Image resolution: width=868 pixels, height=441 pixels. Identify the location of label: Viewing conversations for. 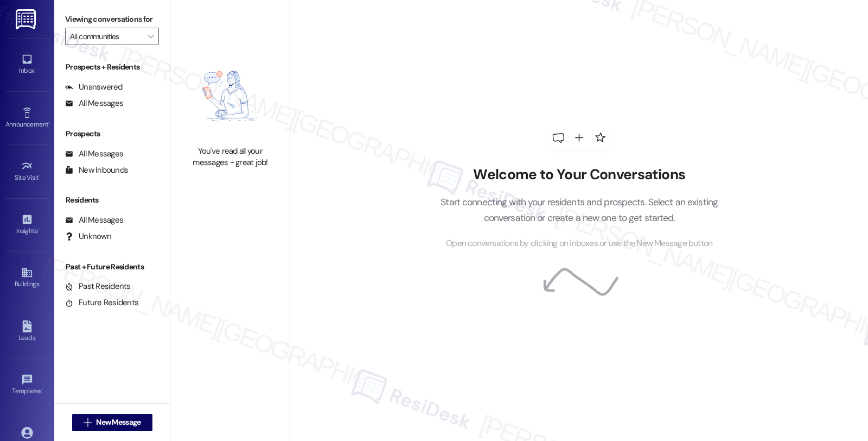
(112, 19).